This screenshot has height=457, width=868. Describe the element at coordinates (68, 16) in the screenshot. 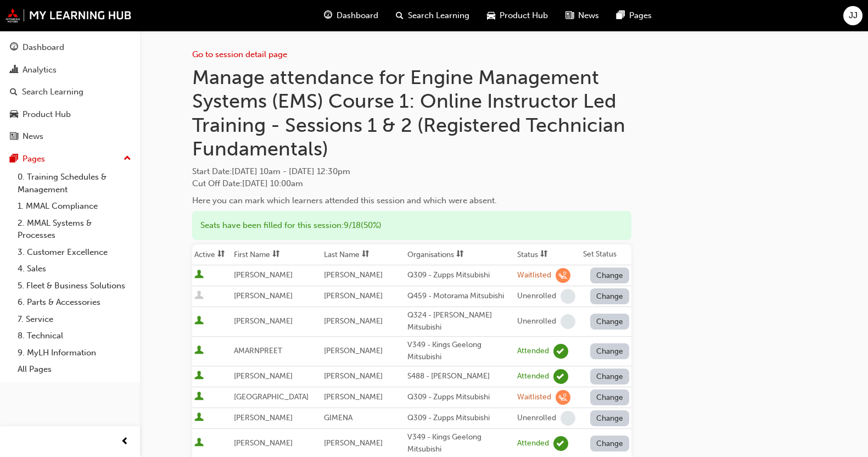

I see `img: mmal` at that location.